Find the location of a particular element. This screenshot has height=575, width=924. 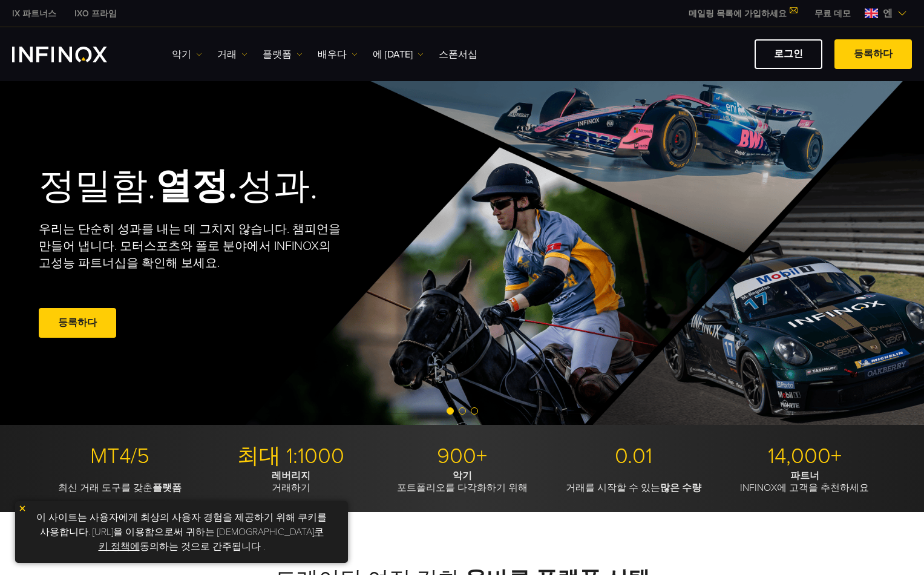

font: 14,000+ is located at coordinates (805, 456).